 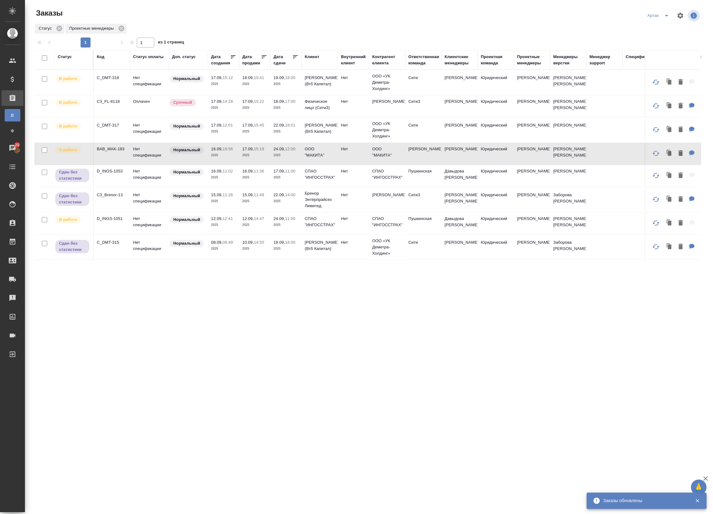 What do you see at coordinates (248, 77) in the screenshot?
I see `p: 18.09,` at bounding box center [248, 77].